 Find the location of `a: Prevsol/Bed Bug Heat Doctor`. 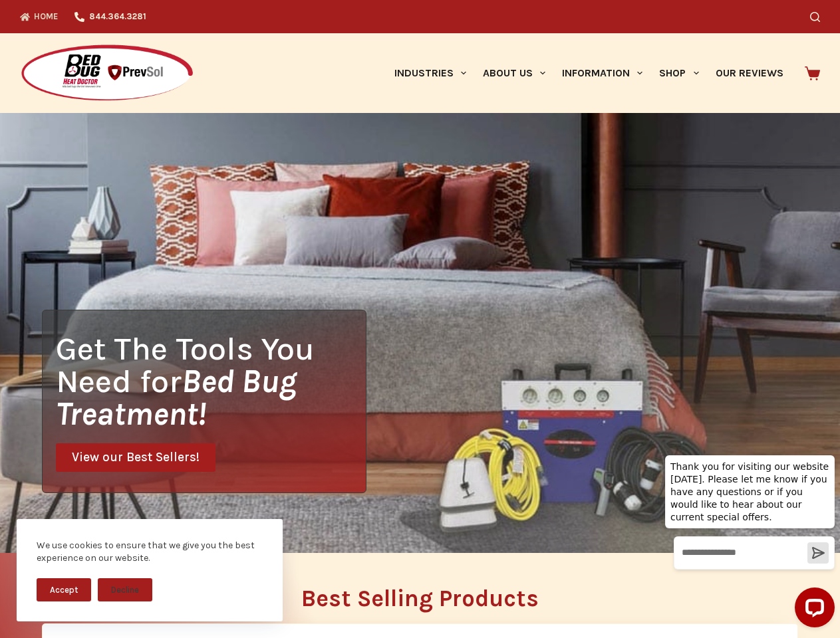

a: Prevsol/Bed Bug Heat Doctor is located at coordinates (107, 73).